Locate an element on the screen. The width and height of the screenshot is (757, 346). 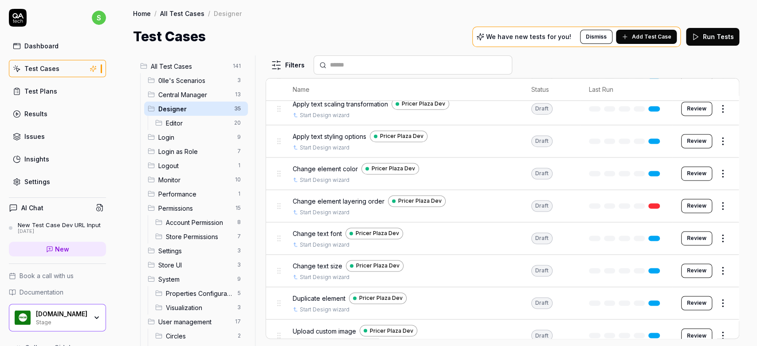
a: Book a call with us is located at coordinates (57, 275).